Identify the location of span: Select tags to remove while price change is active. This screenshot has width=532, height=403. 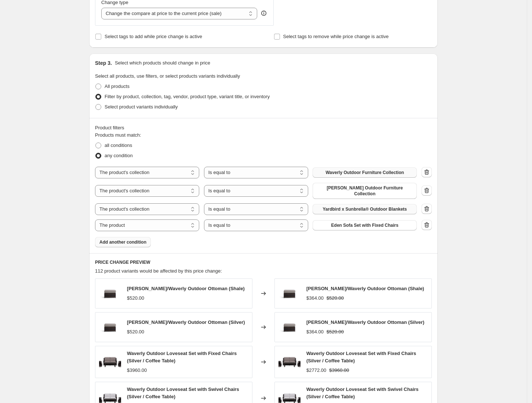
(336, 36).